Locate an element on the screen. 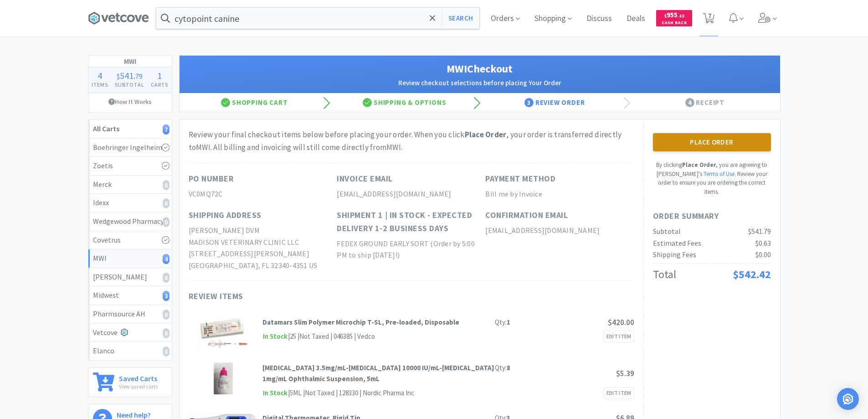 The image size is (868, 419). span: 955 is located at coordinates (674, 15).